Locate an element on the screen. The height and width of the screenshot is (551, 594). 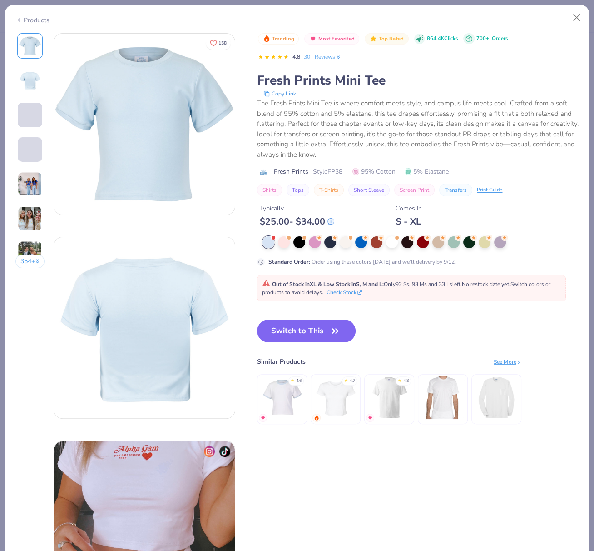
button: copy to clipboard is located at coordinates (280, 94).